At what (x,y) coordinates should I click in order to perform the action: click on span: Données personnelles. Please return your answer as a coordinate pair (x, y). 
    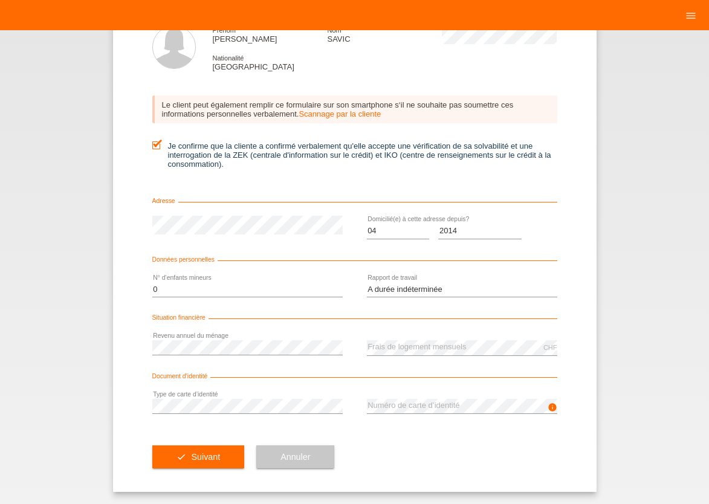
    Looking at the image, I should click on (185, 259).